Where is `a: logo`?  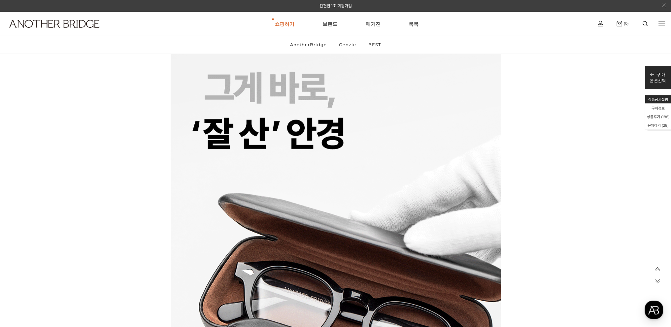
a: logo is located at coordinates (53, 32).